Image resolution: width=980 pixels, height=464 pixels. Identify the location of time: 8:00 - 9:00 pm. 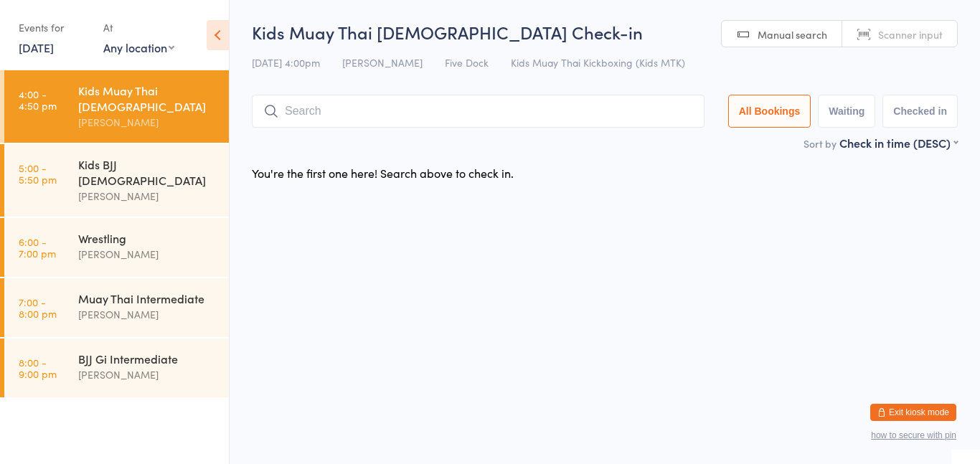
(37, 368).